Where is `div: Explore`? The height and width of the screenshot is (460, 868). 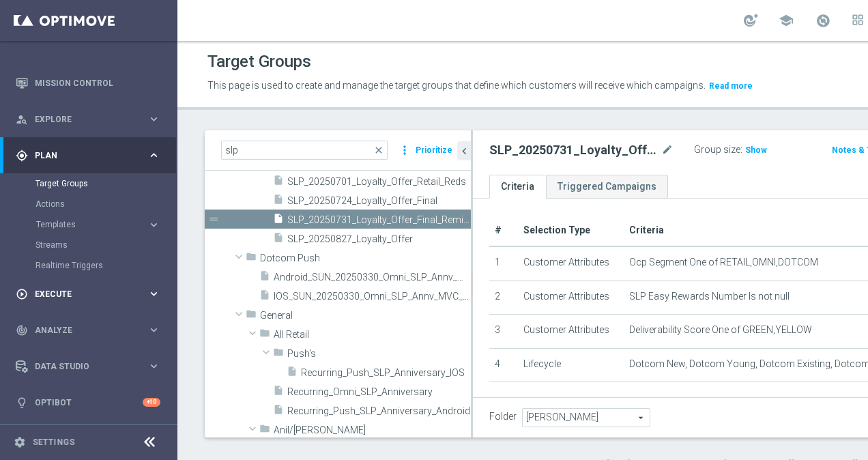
div: Explore is located at coordinates (81, 120).